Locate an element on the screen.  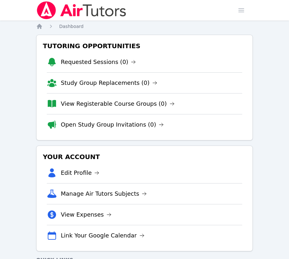
a: Open Study Group Invitations (0) is located at coordinates (113, 124).